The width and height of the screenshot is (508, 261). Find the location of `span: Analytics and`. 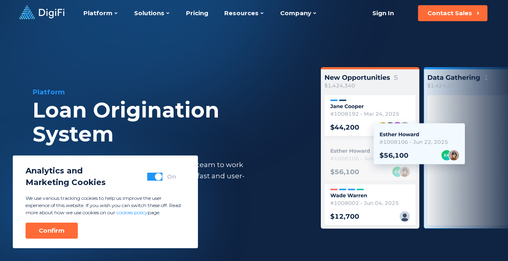

span: Analytics and is located at coordinates (66, 171).